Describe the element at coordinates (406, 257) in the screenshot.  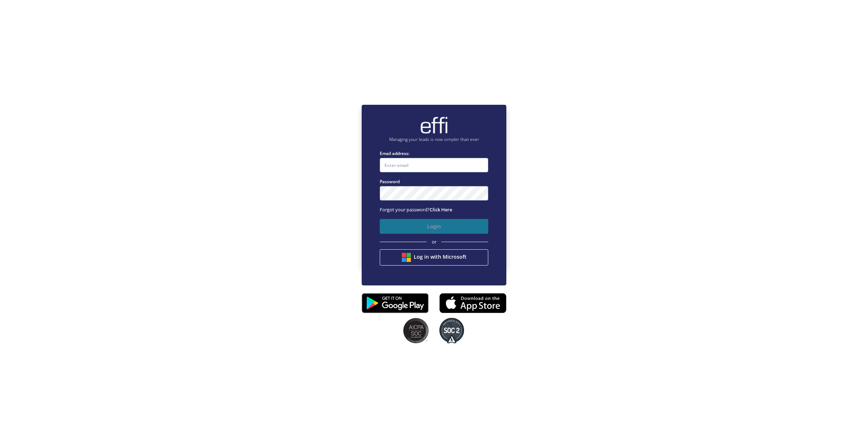
I see `img: btn google` at that location.